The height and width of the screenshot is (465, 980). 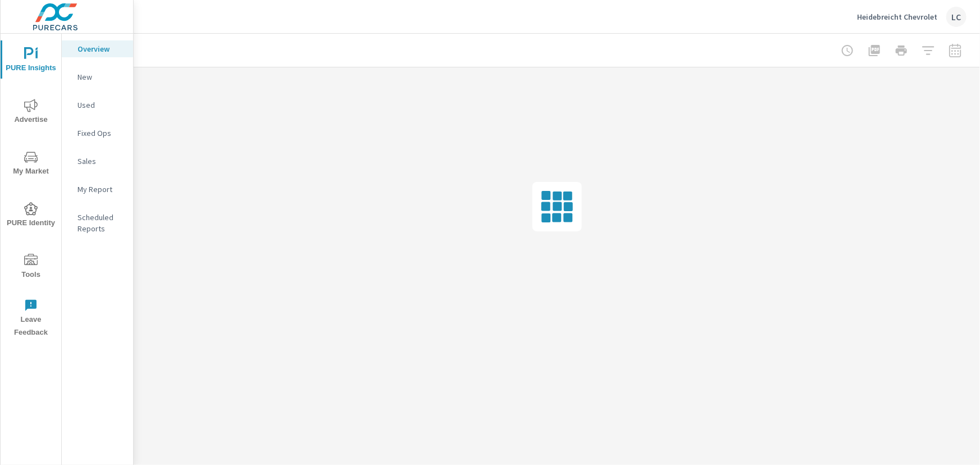 I want to click on p: Fixed Ops, so click(x=101, y=133).